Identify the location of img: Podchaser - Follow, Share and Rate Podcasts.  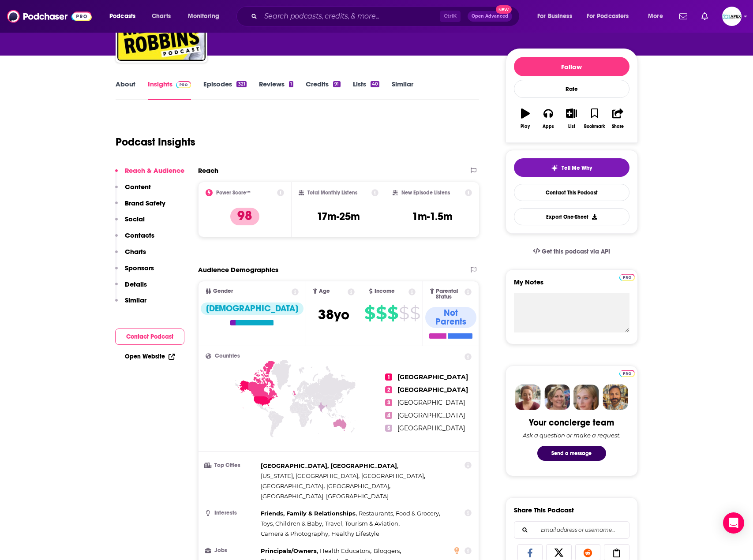
(49, 16).